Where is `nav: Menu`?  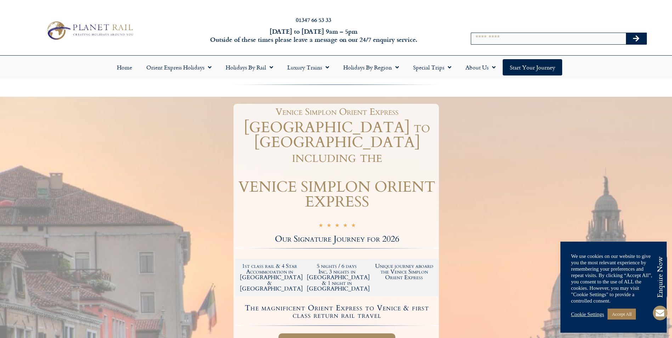 nav: Menu is located at coordinates (336, 67).